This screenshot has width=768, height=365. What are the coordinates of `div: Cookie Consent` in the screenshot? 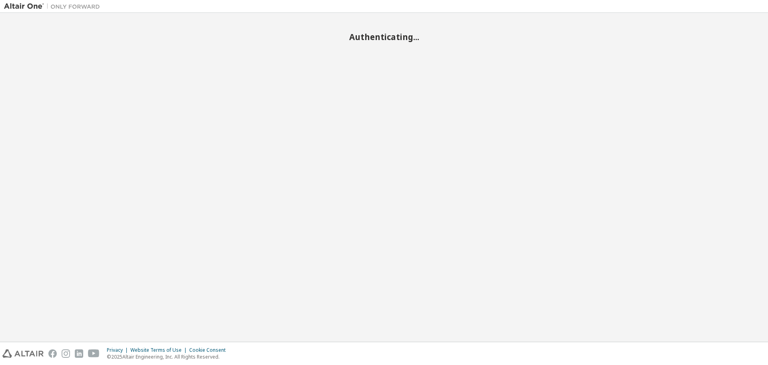 It's located at (210, 350).